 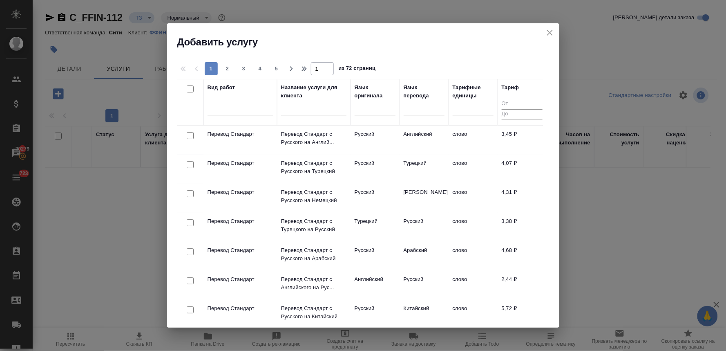 What do you see at coordinates (424, 314) in the screenshot?
I see `td: Китайский` at bounding box center [424, 314].